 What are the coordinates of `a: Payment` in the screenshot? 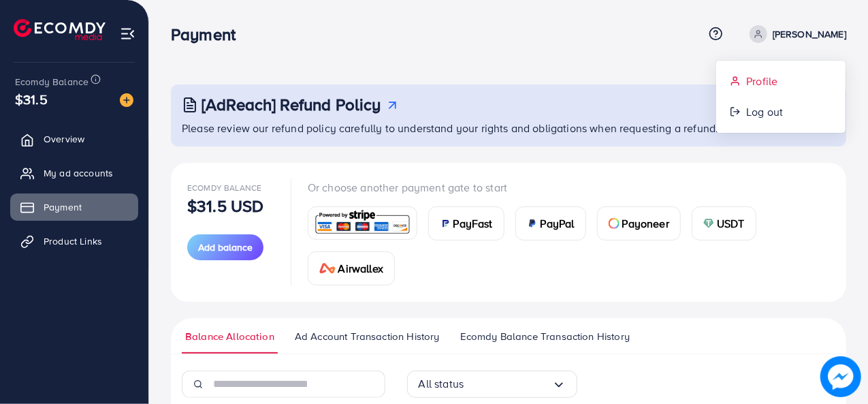 It's located at (74, 207).